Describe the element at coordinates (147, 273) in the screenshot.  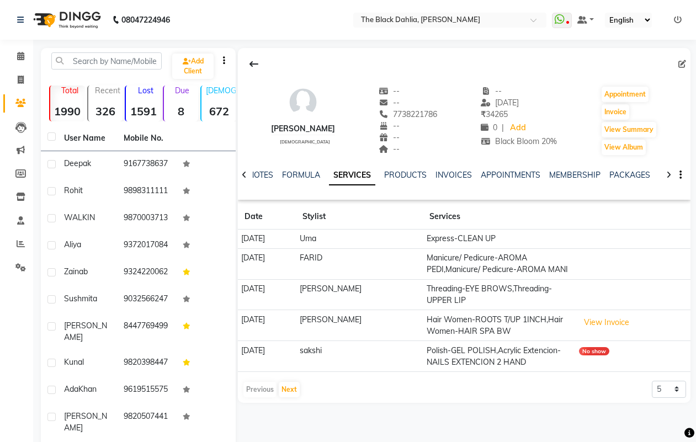
I see `td: 9324220062` at that location.